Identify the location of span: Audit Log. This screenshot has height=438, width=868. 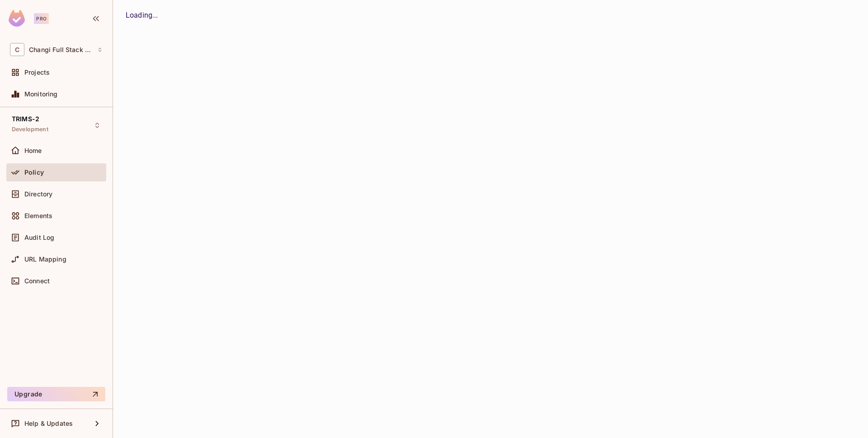
(40, 238).